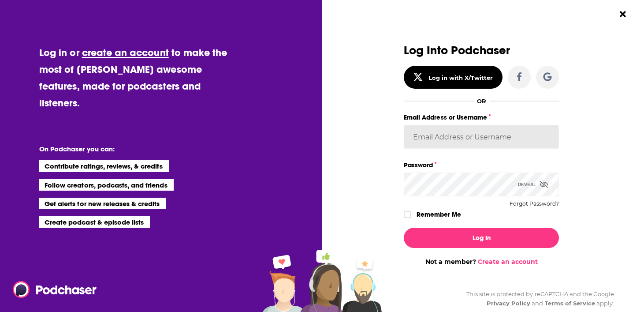 The image size is (644, 312). What do you see at coordinates (482, 137) in the screenshot?
I see `input: Email Address or Username` at bounding box center [482, 137].